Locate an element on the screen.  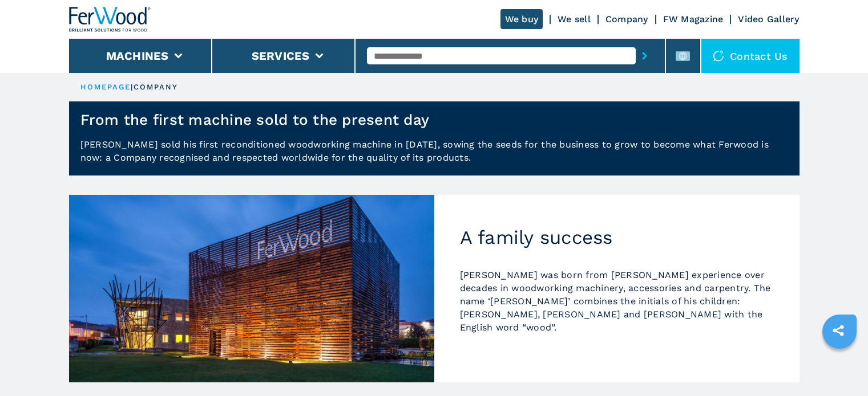
p: company is located at coordinates (156, 87).